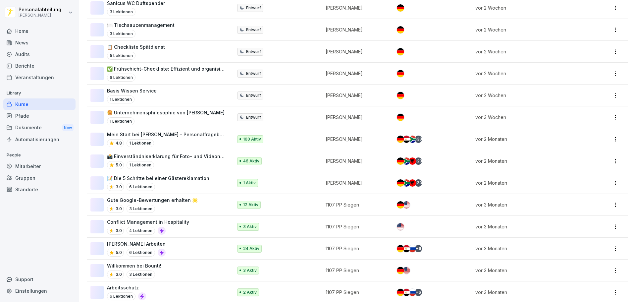 The image size is (636, 302). What do you see at coordinates (39, 178) in the screenshot?
I see `div: Gruppen` at bounding box center [39, 178].